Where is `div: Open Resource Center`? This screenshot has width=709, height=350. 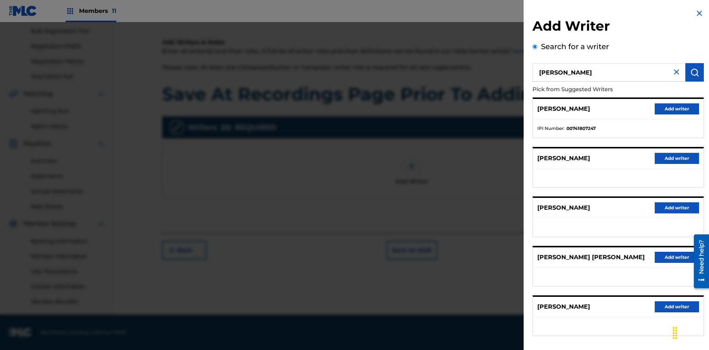 div: Open Resource Center is located at coordinates (13, 30).